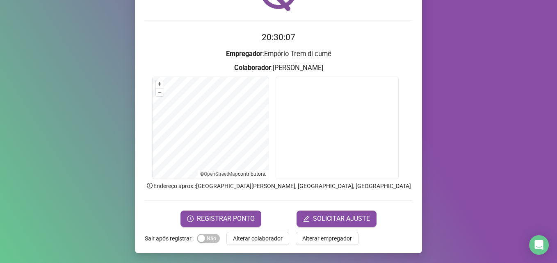 The height and width of the screenshot is (263, 557). What do you see at coordinates (221, 174) in the screenshot?
I see `a: OpenStreetMap` at bounding box center [221, 174].